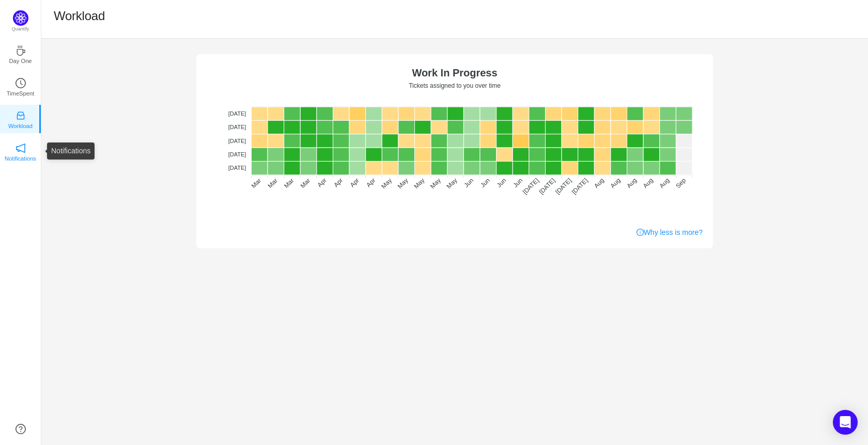 The image size is (868, 445). I want to click on i: icon: inbox, so click(21, 116).